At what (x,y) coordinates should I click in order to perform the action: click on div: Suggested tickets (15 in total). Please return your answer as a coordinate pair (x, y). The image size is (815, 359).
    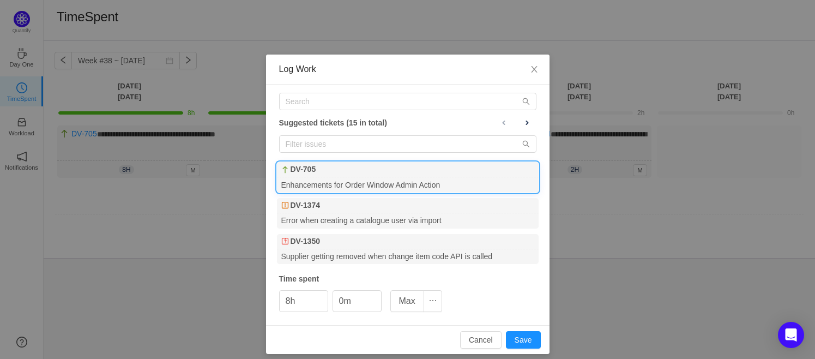
    Looking at the image, I should click on (408, 123).